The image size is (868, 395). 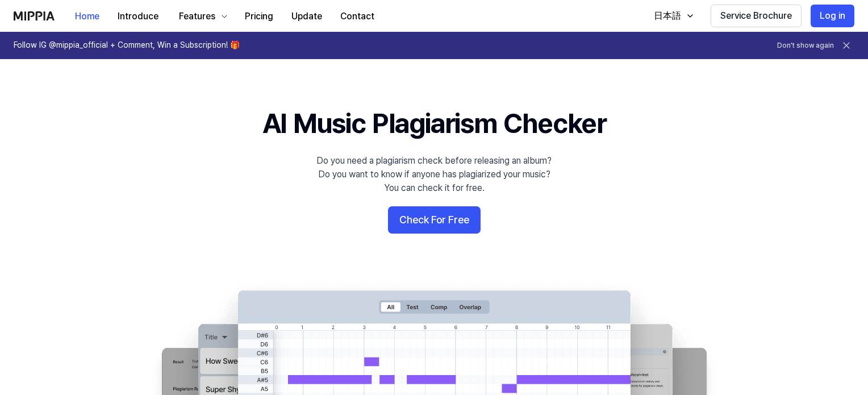 What do you see at coordinates (138, 17) in the screenshot?
I see `button: Introduce` at bounding box center [138, 17].